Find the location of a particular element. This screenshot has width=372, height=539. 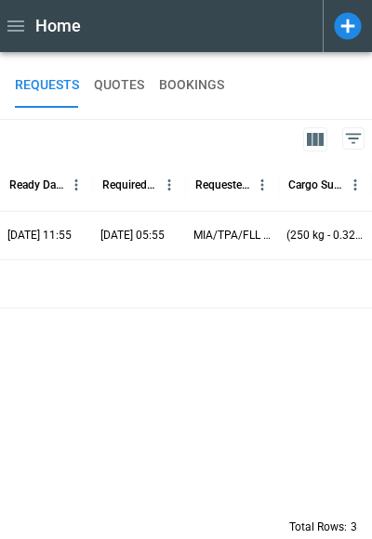

p: MIA/TPA/FLL → LAX is located at coordinates (233, 235).